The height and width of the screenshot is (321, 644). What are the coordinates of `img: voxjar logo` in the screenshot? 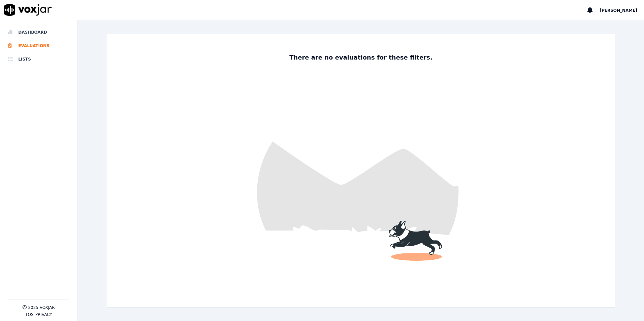 It's located at (28, 10).